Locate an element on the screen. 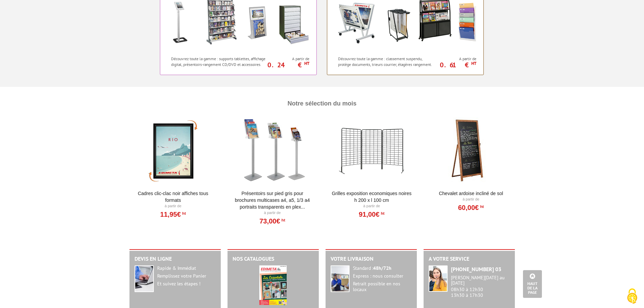 The height and width of the screenshot is (308, 644). div: Rapide & Immédiat is located at coordinates (187, 269).